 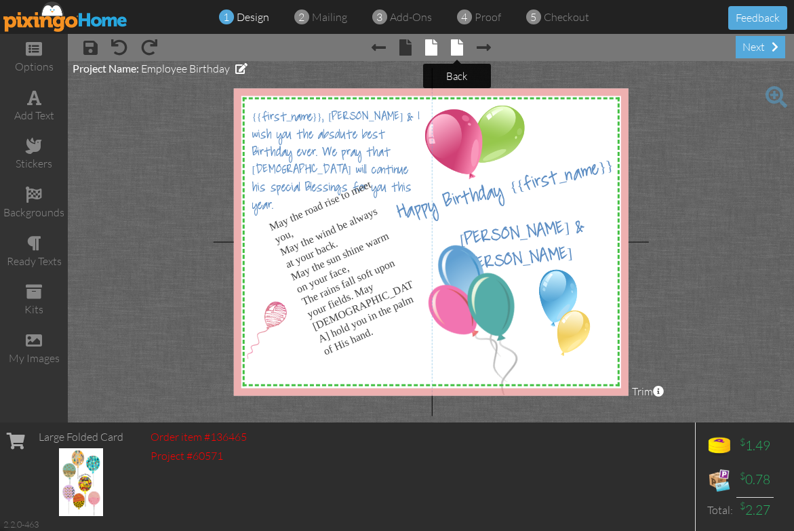 What do you see at coordinates (566, 17) in the screenshot?
I see `span: checkout` at bounding box center [566, 17].